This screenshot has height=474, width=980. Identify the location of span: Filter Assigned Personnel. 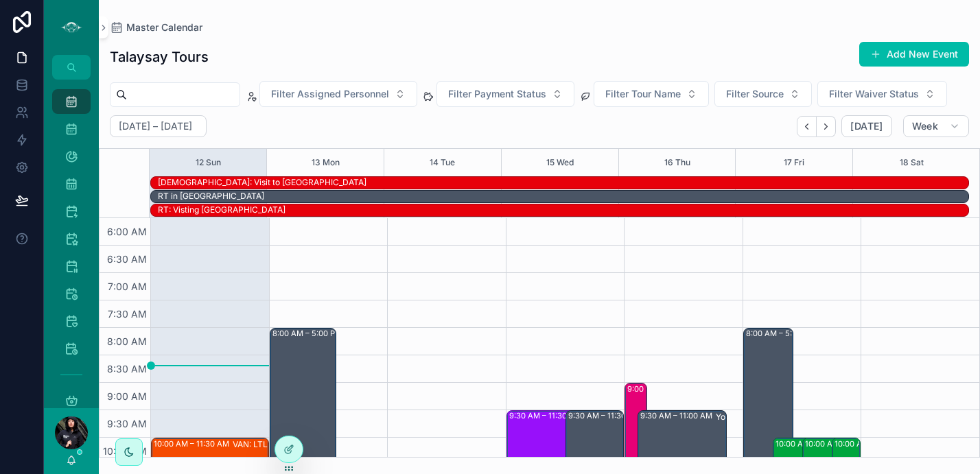
(330, 94).